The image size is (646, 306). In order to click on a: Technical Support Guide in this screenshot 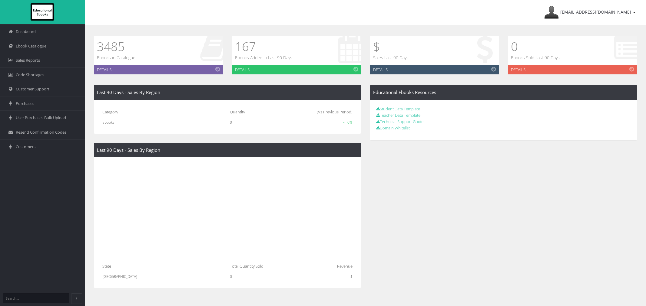, I will do `click(400, 122)`.